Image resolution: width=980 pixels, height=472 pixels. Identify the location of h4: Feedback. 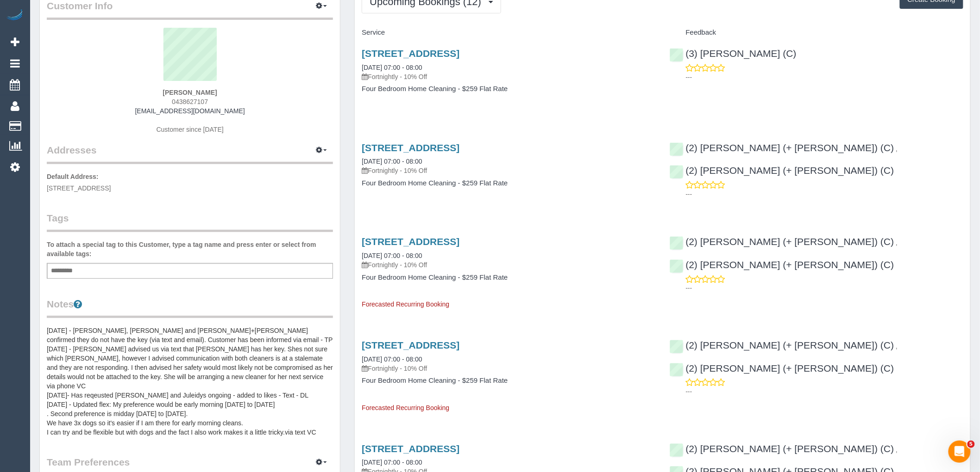
(816, 32).